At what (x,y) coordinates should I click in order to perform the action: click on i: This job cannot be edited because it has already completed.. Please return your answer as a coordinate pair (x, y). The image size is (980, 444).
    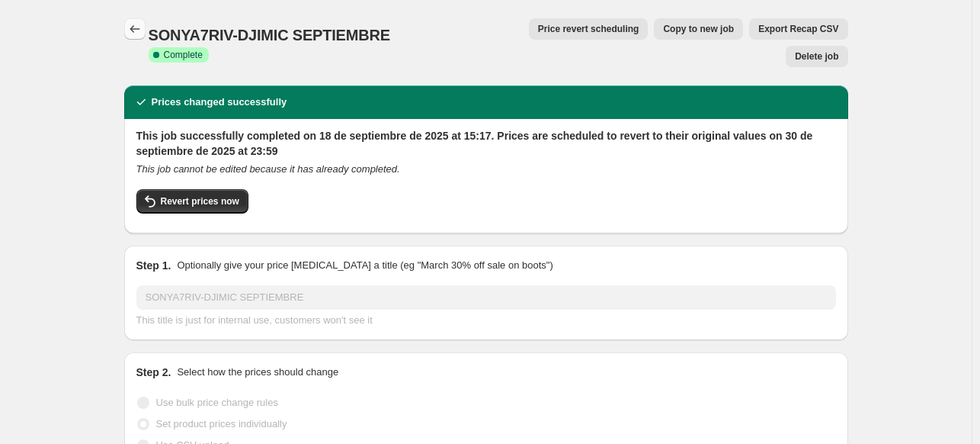
    Looking at the image, I should click on (268, 169).